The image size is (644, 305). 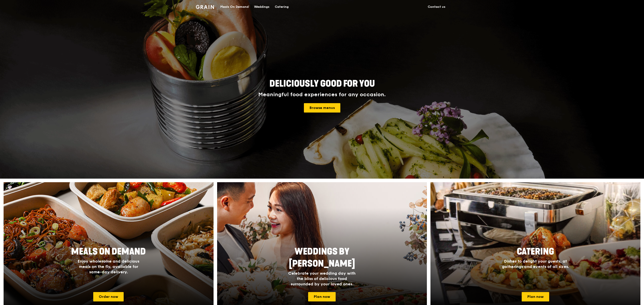 I want to click on a: Browse menus, so click(x=322, y=108).